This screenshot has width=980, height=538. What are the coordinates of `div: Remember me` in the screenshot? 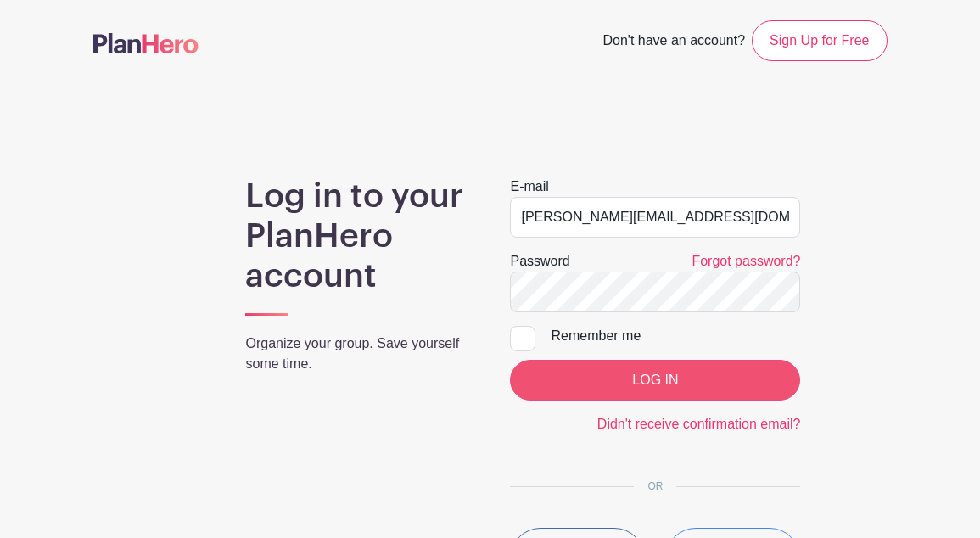 It's located at (675, 336).